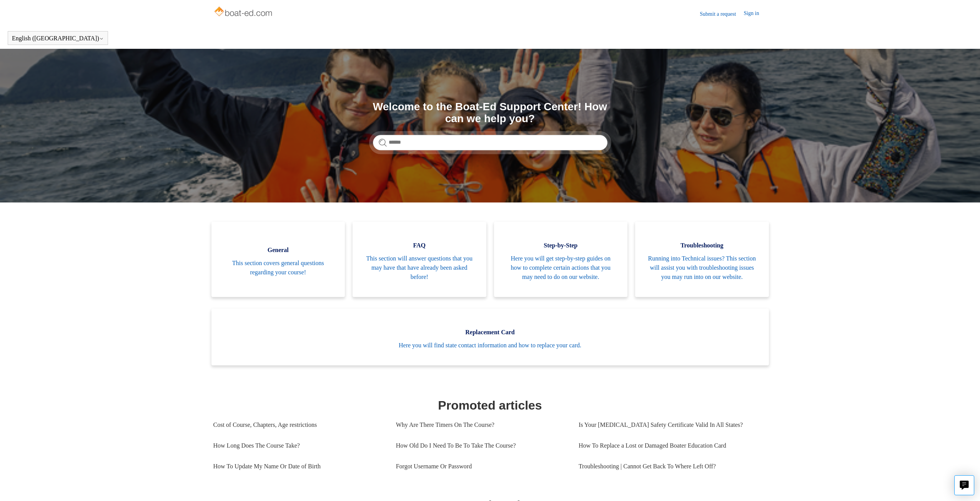 The width and height of the screenshot is (980, 501). What do you see at coordinates (490, 332) in the screenshot?
I see `span: Replacement Card` at bounding box center [490, 332].